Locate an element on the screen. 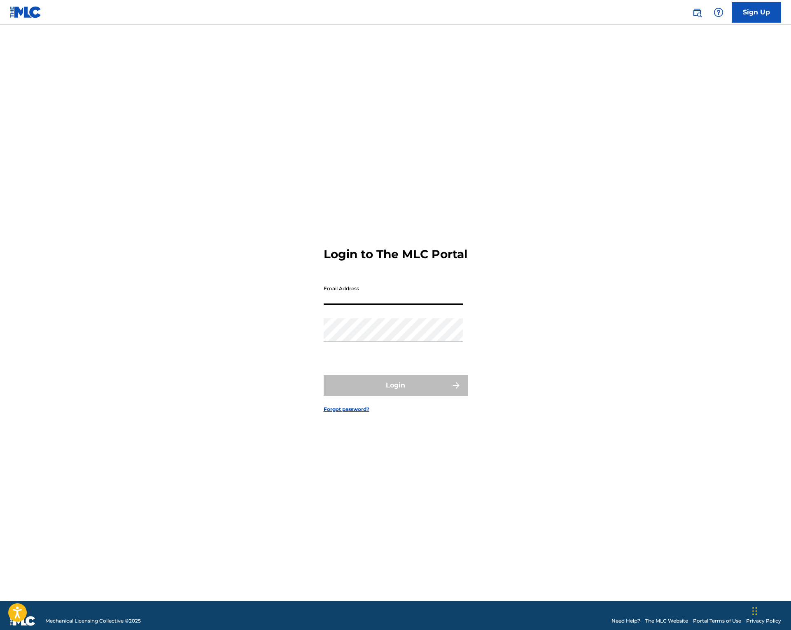 The width and height of the screenshot is (791, 630). a: Privacy Policy is located at coordinates (764, 621).